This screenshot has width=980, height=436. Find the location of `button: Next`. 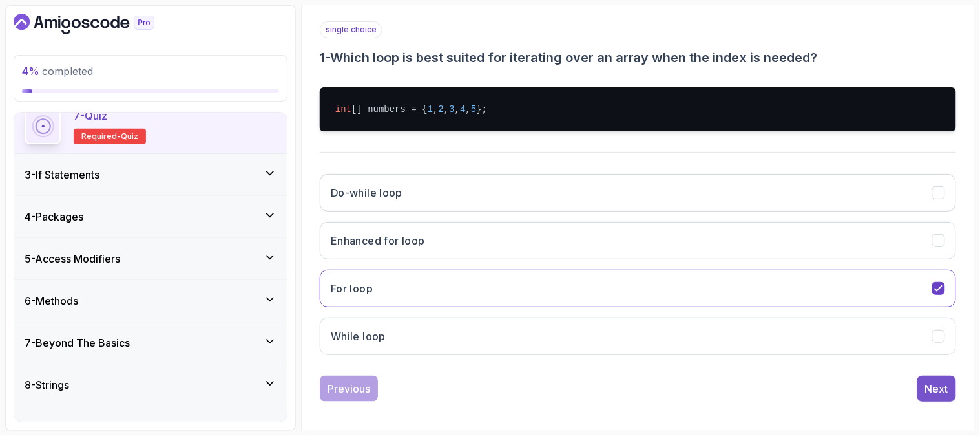

button: Next is located at coordinates (937, 389).